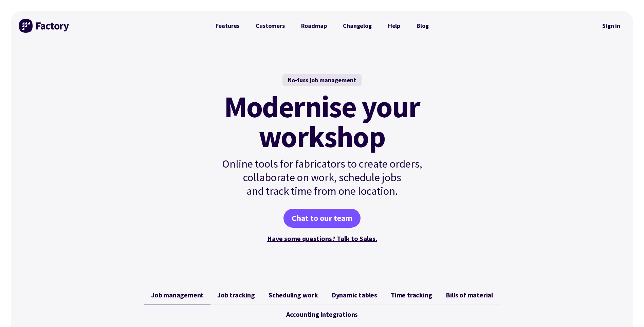 This screenshot has width=644, height=327. What do you see at coordinates (354, 295) in the screenshot?
I see `span: Dynamic tables` at bounding box center [354, 295].